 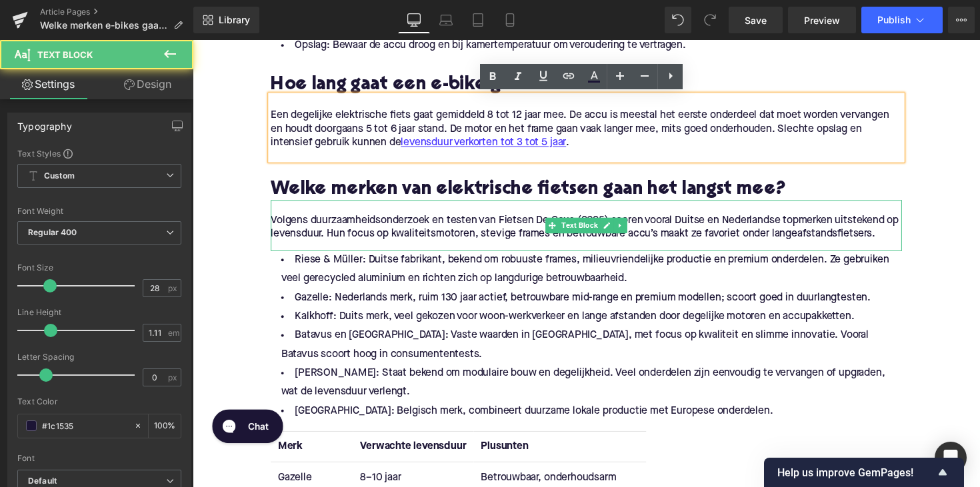 I want to click on a: levensduur verkorten tot 3 tot 5 jaar, so click(x=298, y=105).